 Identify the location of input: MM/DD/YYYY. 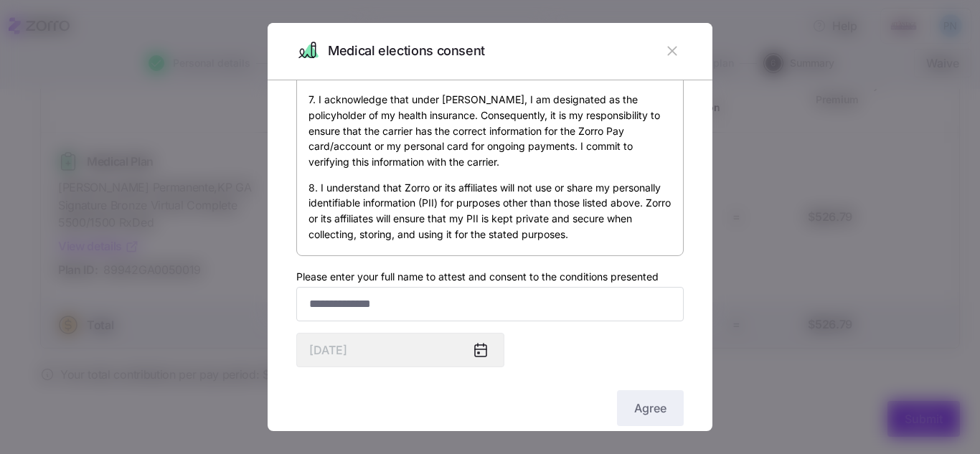
(400, 351).